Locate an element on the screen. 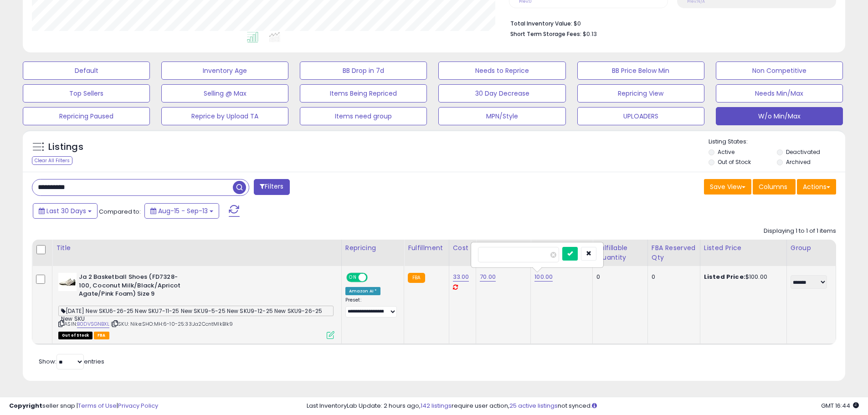  button: BB Drop in 7d is located at coordinates (363, 71).